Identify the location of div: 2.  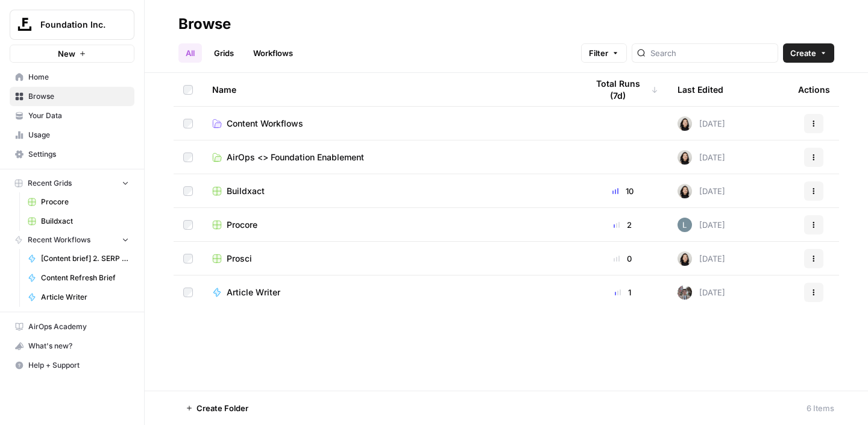
(623, 225).